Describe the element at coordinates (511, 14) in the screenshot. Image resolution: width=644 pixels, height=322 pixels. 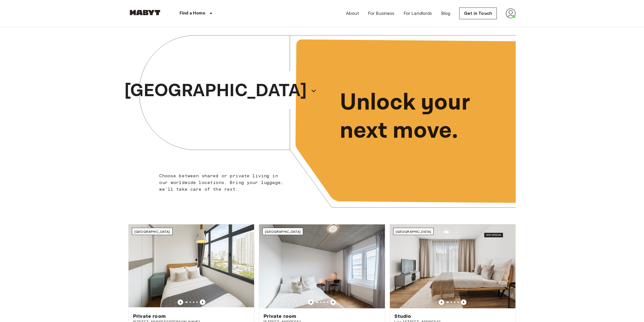
I see `img: avatar` at that location.